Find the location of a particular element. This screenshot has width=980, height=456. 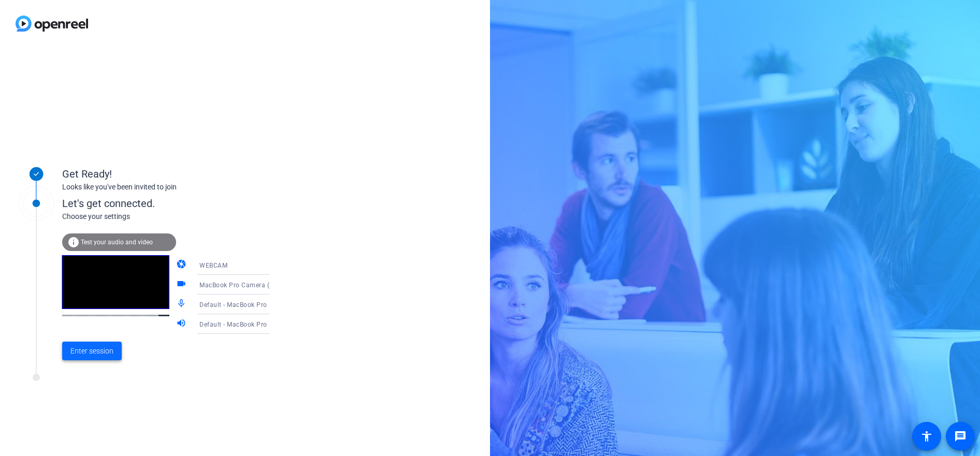

span: WEBCAM is located at coordinates (214, 266).